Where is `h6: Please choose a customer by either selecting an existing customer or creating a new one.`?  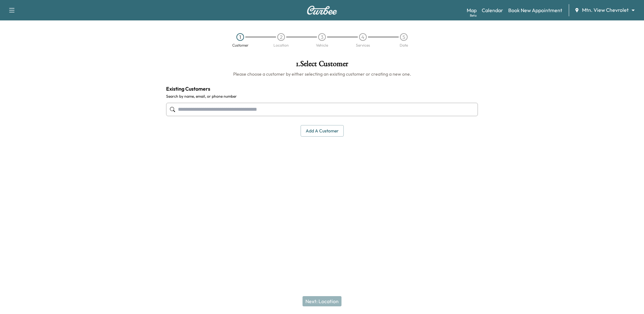 h6: Please choose a customer by either selecting an existing customer or creating a new one. is located at coordinates (322, 74).